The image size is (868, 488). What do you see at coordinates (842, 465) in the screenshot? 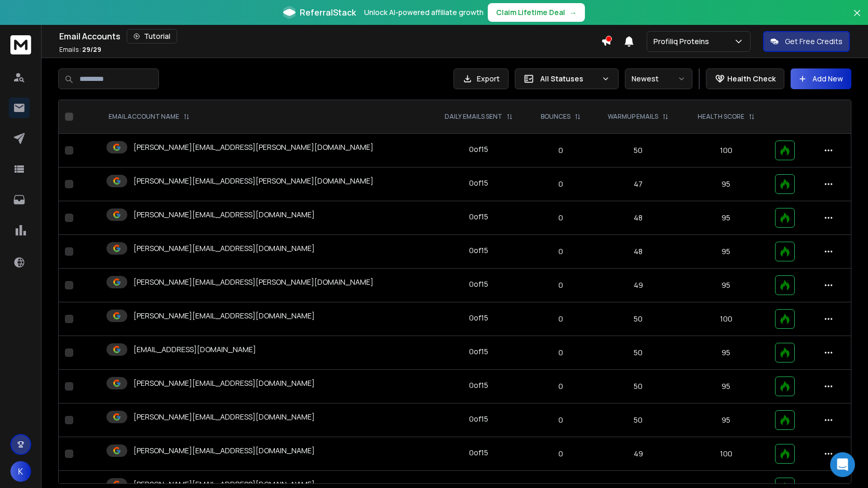
I see `div: Open Intercom Messenger` at bounding box center [842, 465].